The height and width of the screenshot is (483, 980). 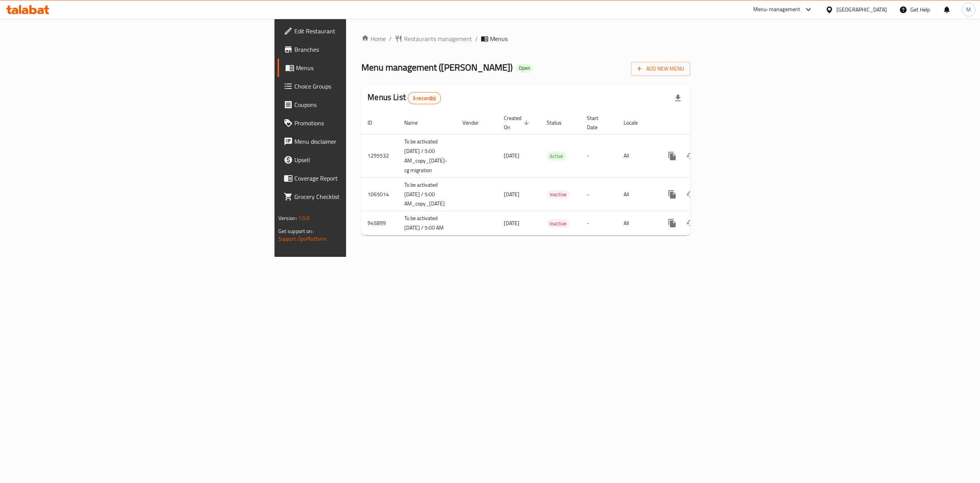 What do you see at coordinates (358, 123) in the screenshot?
I see `a: Promotions` at bounding box center [358, 123].